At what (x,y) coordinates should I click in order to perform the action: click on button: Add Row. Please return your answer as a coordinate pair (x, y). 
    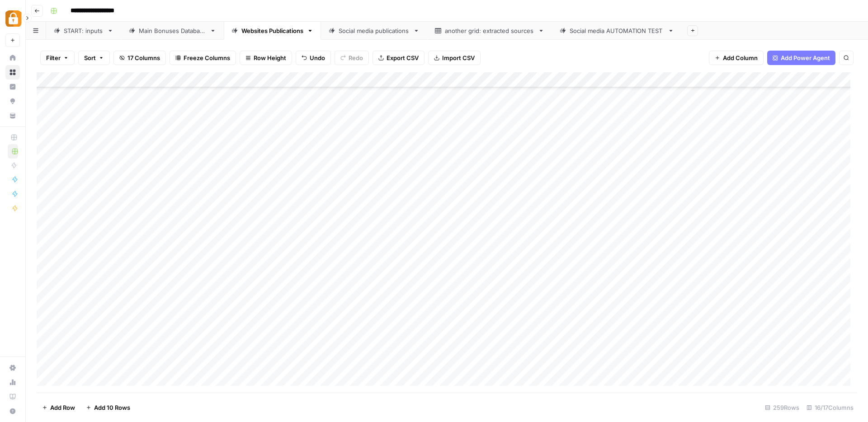
    Looking at the image, I should click on (58, 407).